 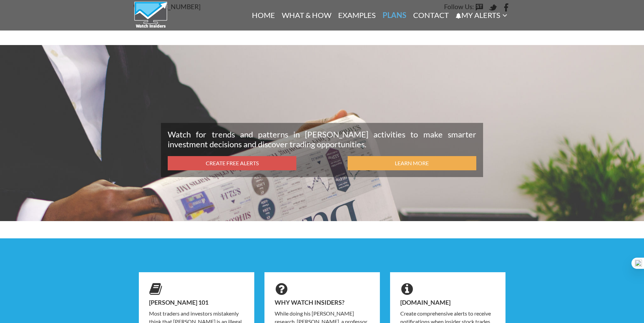 What do you see at coordinates (232, 163) in the screenshot?
I see `a: Create Free Alerts` at bounding box center [232, 163].